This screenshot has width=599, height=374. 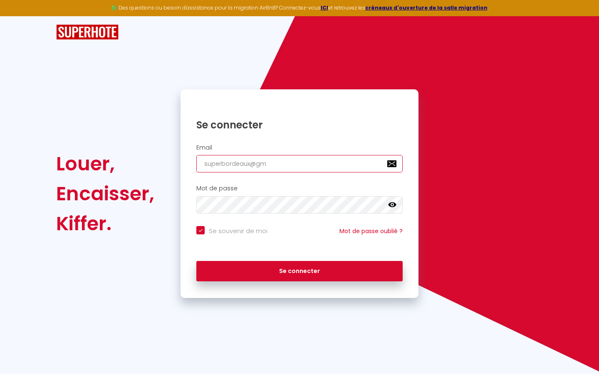 What do you see at coordinates (426, 7) in the screenshot?
I see `a: créneaux d'ouverture de la salle migration` at bounding box center [426, 7].